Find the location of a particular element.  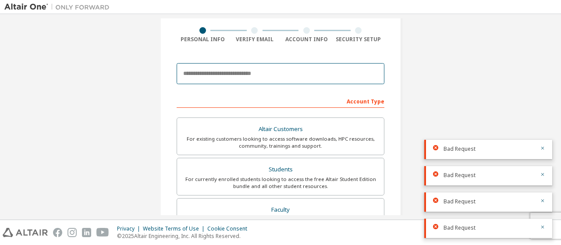

img: altair_logo.svg is located at coordinates (25, 232).